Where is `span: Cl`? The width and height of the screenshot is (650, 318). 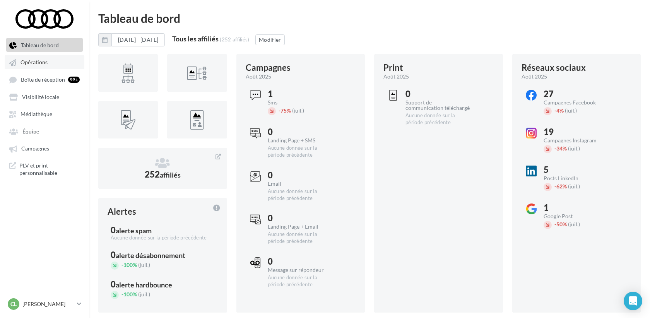 span: Cl is located at coordinates (14, 304).